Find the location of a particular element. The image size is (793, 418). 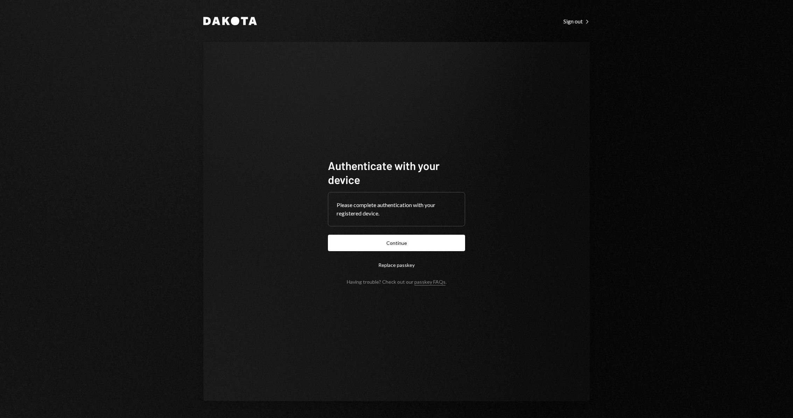

button: Replace passkey is located at coordinates (396, 265).